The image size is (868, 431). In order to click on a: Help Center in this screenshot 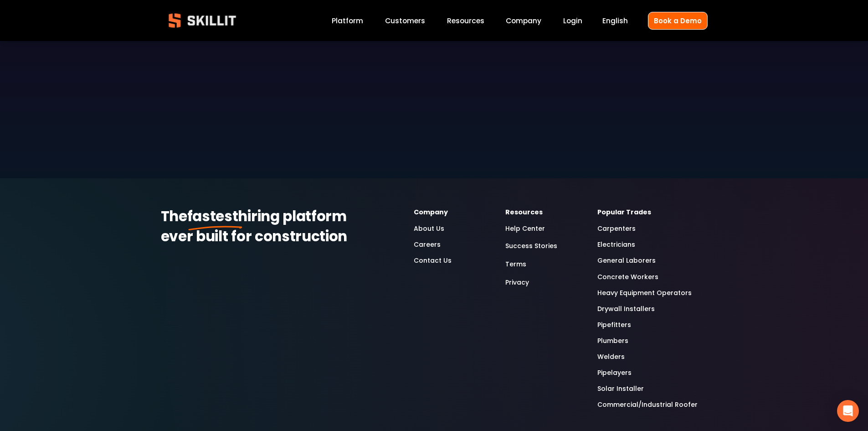, I will do `click(525, 228)`.